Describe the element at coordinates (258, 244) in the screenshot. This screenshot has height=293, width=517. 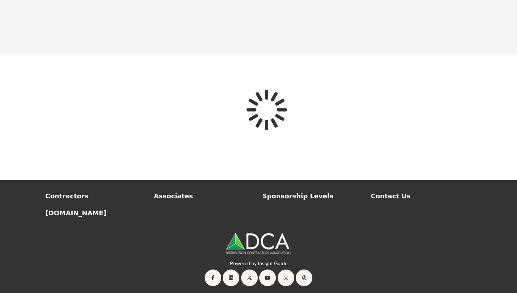
I see `img: No Site Logo` at that location.